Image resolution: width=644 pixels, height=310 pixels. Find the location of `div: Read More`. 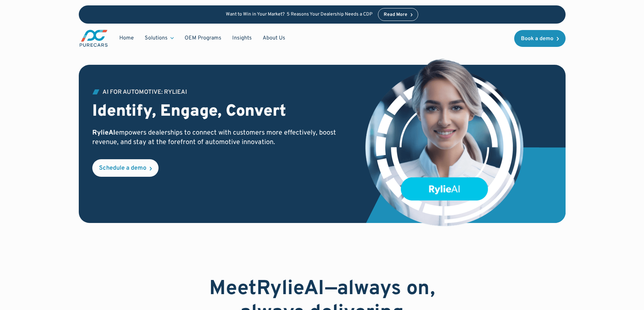

div: Read More is located at coordinates (396, 15).